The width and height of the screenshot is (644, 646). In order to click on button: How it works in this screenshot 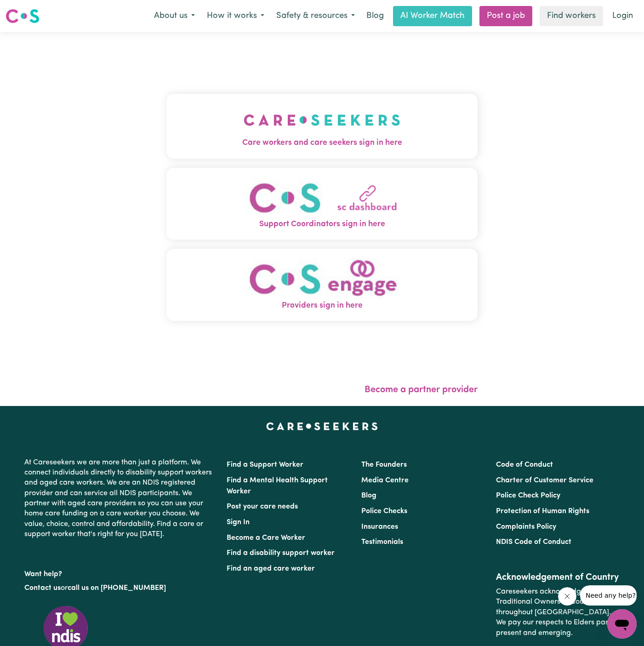, I will do `click(235, 16)`.